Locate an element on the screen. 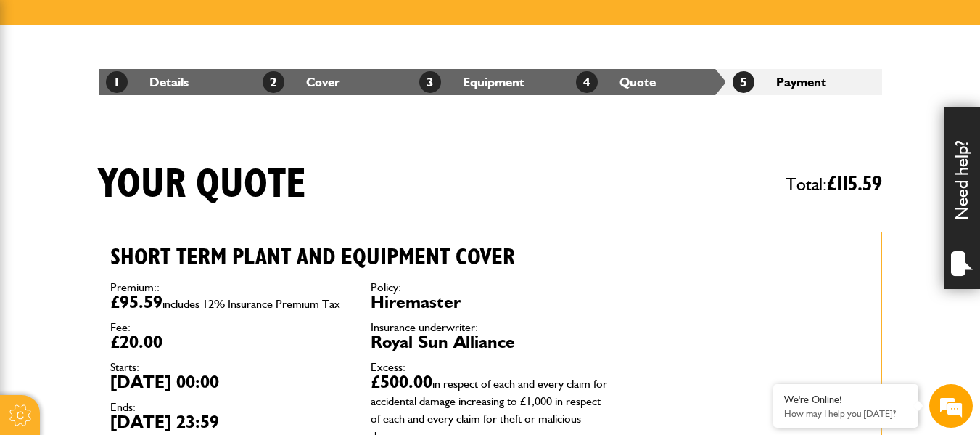  dt: Excess: is located at coordinates (490, 368).